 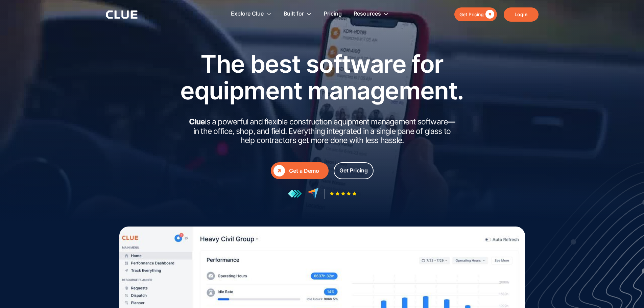 What do you see at coordinates (521, 15) in the screenshot?
I see `a: Login` at bounding box center [521, 15].